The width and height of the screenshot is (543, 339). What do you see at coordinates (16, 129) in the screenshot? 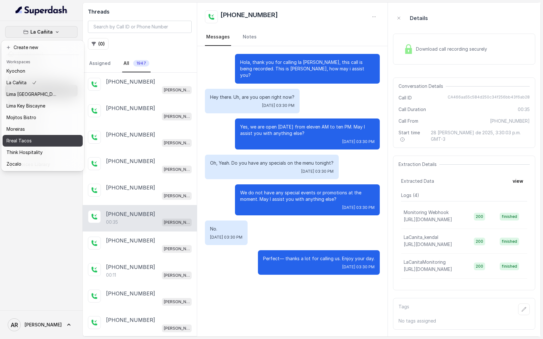
I see `p: Moreiras` at bounding box center [16, 129].